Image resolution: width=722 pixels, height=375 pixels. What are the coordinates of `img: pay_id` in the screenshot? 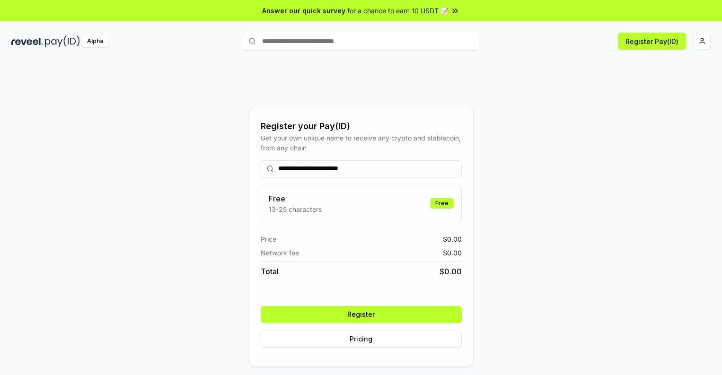 It's located at (62, 41).